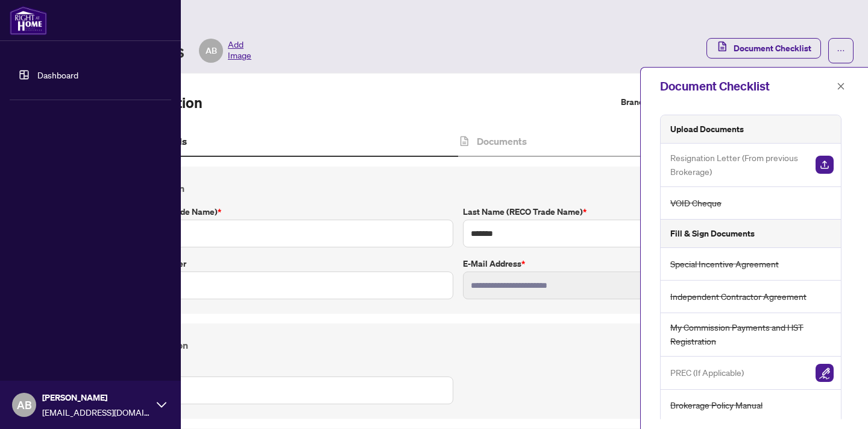  What do you see at coordinates (707, 372) in the screenshot?
I see `span: PREC (If Applicable)` at bounding box center [707, 372].